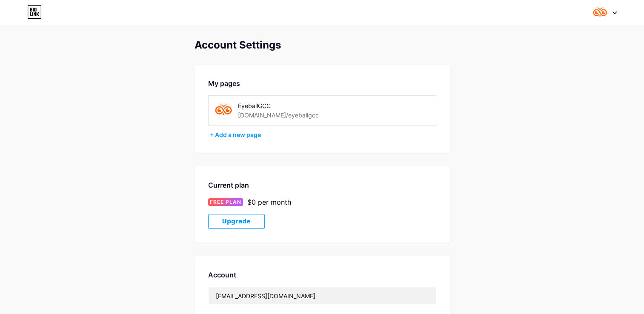 The width and height of the screenshot is (644, 314). What do you see at coordinates (226, 202) in the screenshot?
I see `span: FREE PLAN` at bounding box center [226, 202].